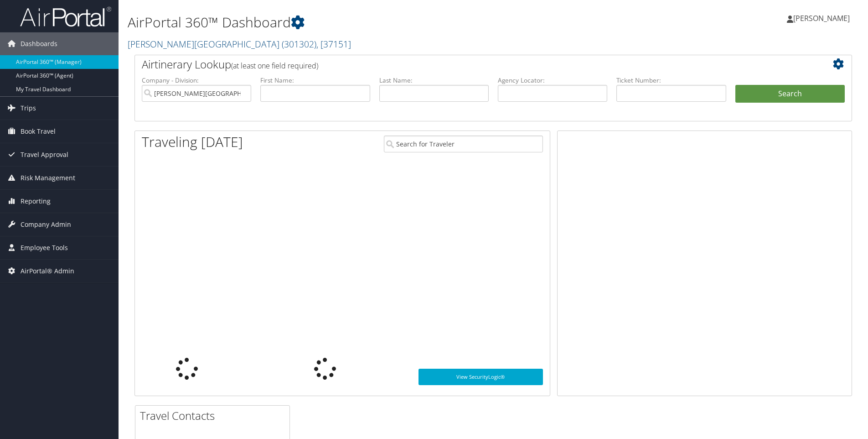 The height and width of the screenshot is (439, 868). What do you see at coordinates (48, 271) in the screenshot?
I see `span: AirPortal® Admin` at bounding box center [48, 271].